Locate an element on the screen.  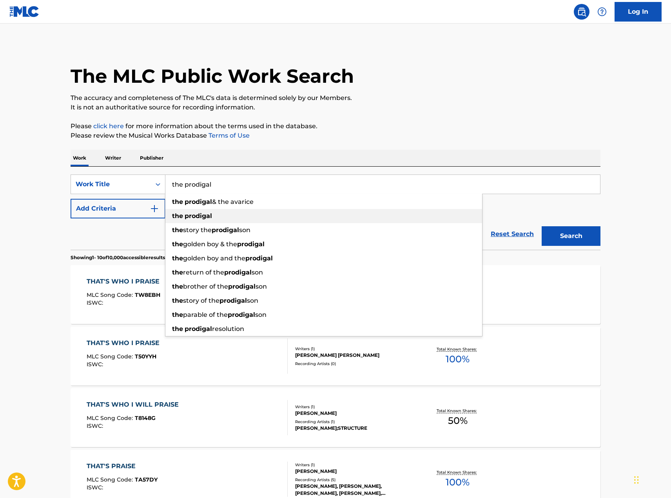
span: 50 % is located at coordinates (458, 421).